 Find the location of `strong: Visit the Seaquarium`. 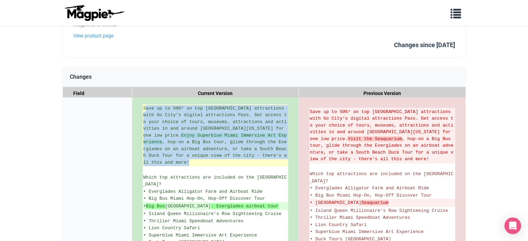

strong: Visit the Seaquarium is located at coordinates (375, 139).